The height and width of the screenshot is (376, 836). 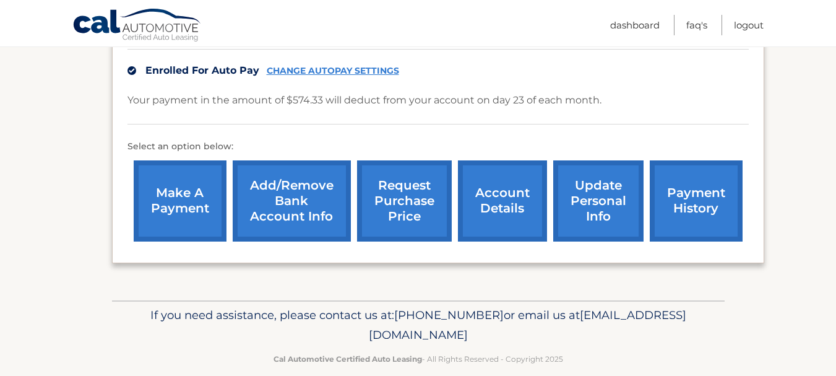 What do you see at coordinates (132, 71) in the screenshot?
I see `img: check.svg` at bounding box center [132, 71].